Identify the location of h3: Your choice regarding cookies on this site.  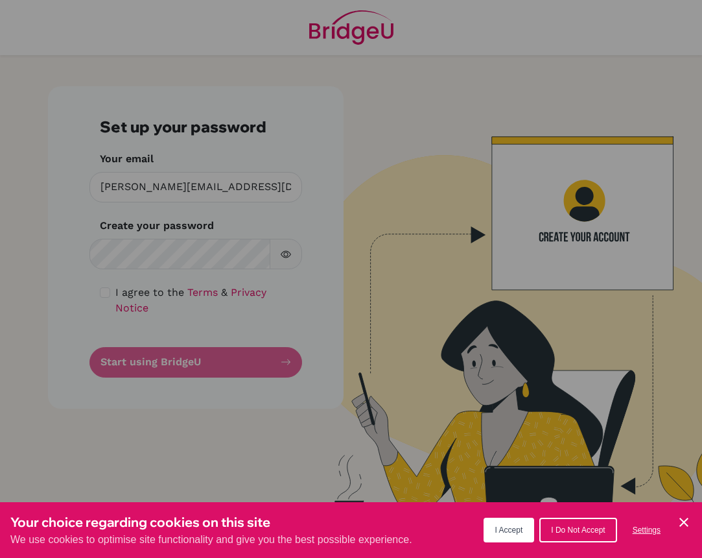
(211, 522).